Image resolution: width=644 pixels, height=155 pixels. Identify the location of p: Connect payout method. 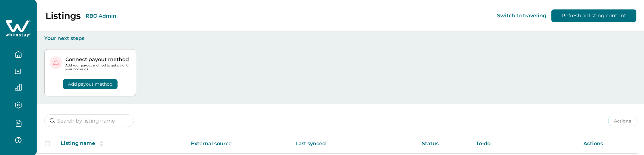
(98, 60).